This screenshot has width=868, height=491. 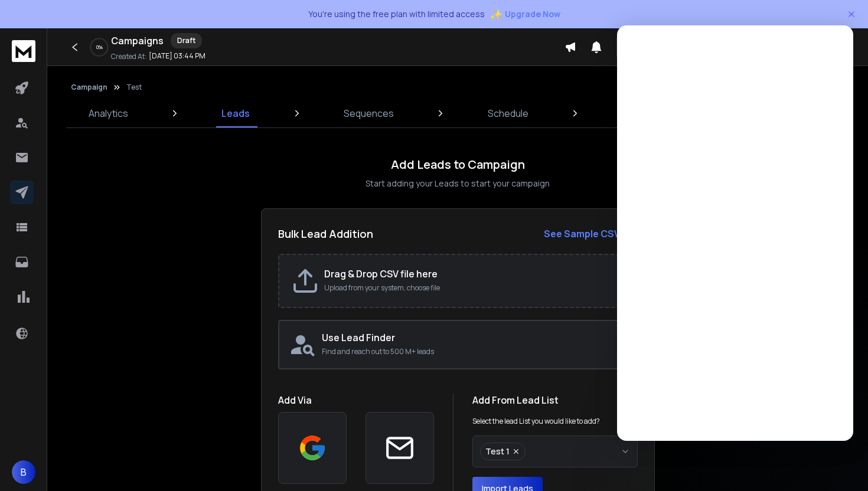 What do you see at coordinates (474, 337) in the screenshot?
I see `h2: Use Lead Finder` at bounding box center [474, 337].